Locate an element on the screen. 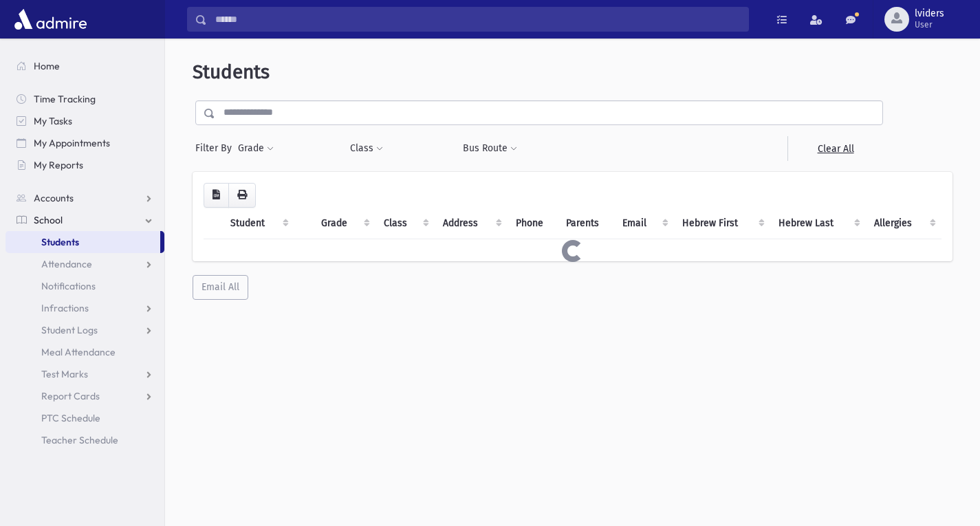 This screenshot has height=526, width=980. span: Accounts is located at coordinates (53, 198).